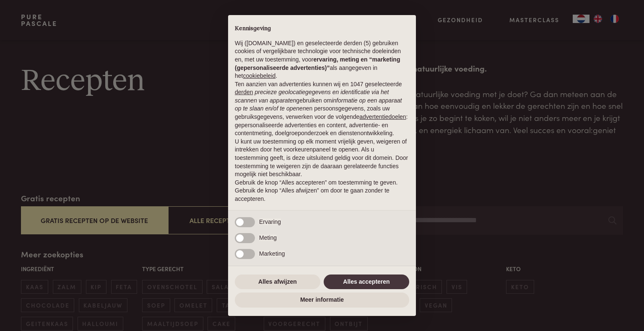 The height and width of the screenshot is (331, 644). Describe the element at coordinates (322, 191) in the screenshot. I see `p: Gebruik de knop “Alles accepteren” om toestemming te geven. Gebruik de knop “Alles afwijzen” om d...` at that location.